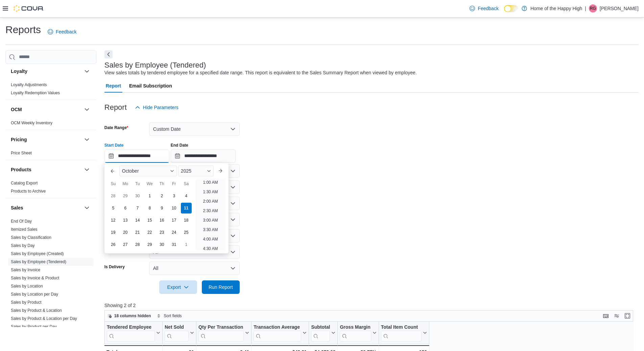 The width and height of the screenshot is (644, 351). What do you see at coordinates (174, 233) in the screenshot?
I see `div: day-24` at bounding box center [174, 233].